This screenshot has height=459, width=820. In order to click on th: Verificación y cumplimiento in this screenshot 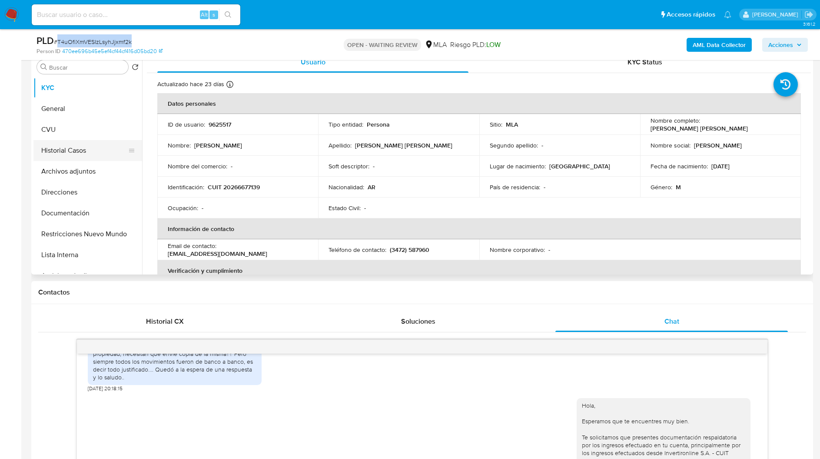, I will do `click(479, 270)`.